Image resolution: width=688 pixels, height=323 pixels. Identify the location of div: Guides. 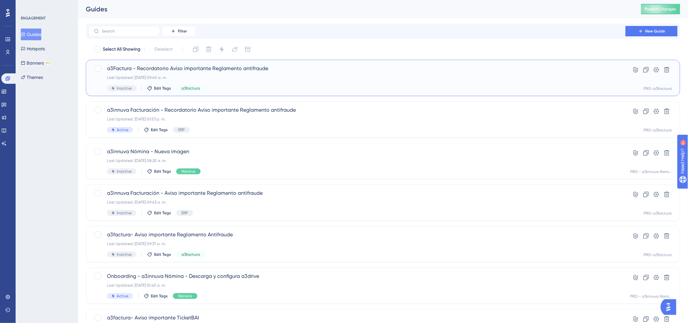
(355, 9).